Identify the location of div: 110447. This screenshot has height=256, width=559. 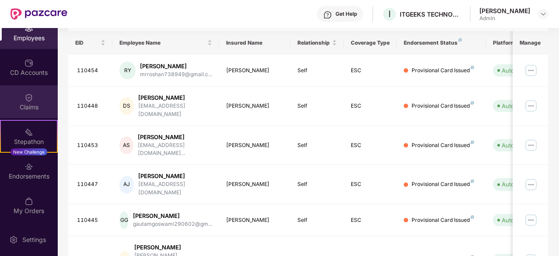
(91, 184).